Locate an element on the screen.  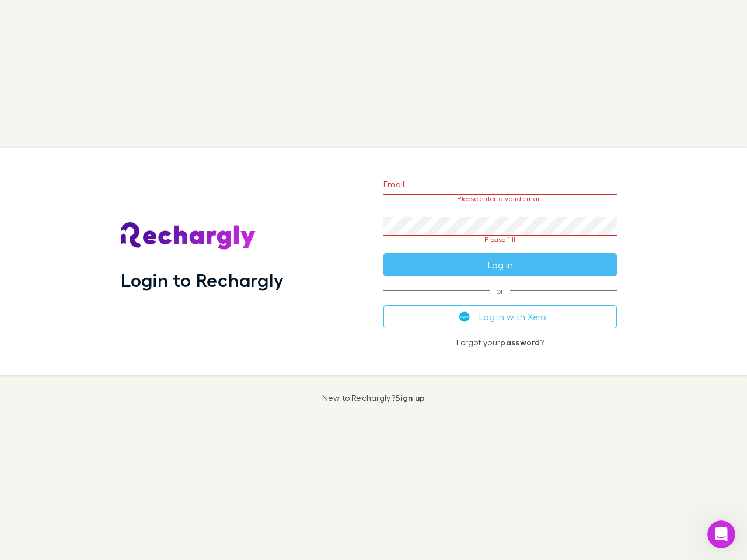
p: Forgot your ? is located at coordinates (500, 342).